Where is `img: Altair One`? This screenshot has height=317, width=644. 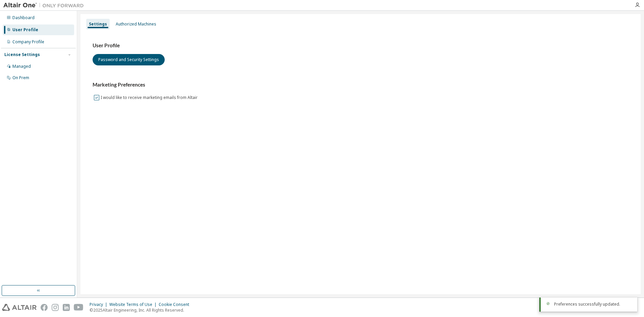
img: Altair One is located at coordinates (45, 6).